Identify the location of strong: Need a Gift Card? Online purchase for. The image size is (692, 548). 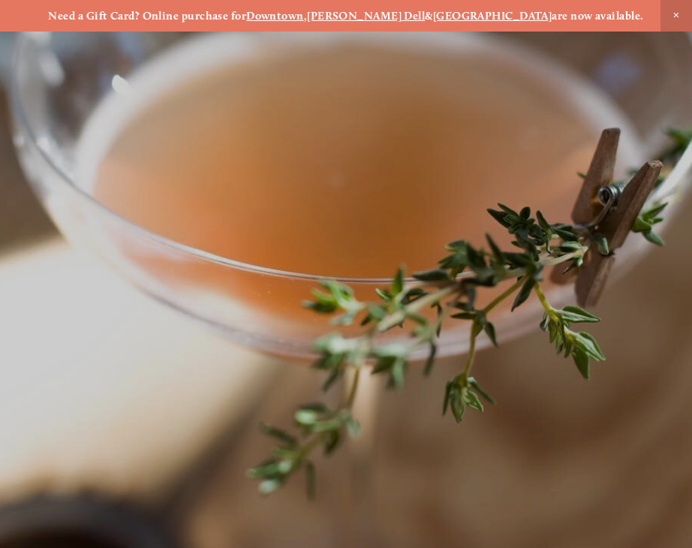
(147, 16).